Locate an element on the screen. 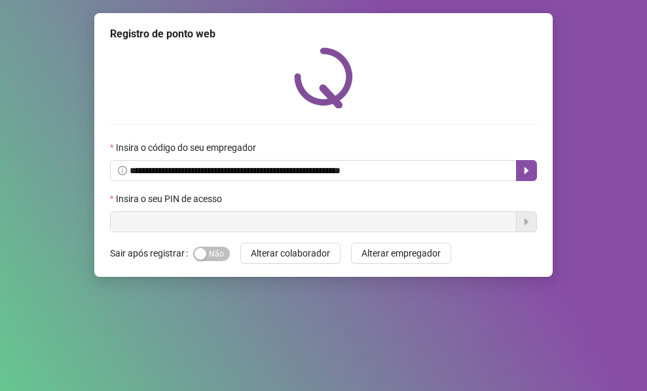 The width and height of the screenshot is (647, 391). div: Registro de ponto web is located at coordinates (324, 34).